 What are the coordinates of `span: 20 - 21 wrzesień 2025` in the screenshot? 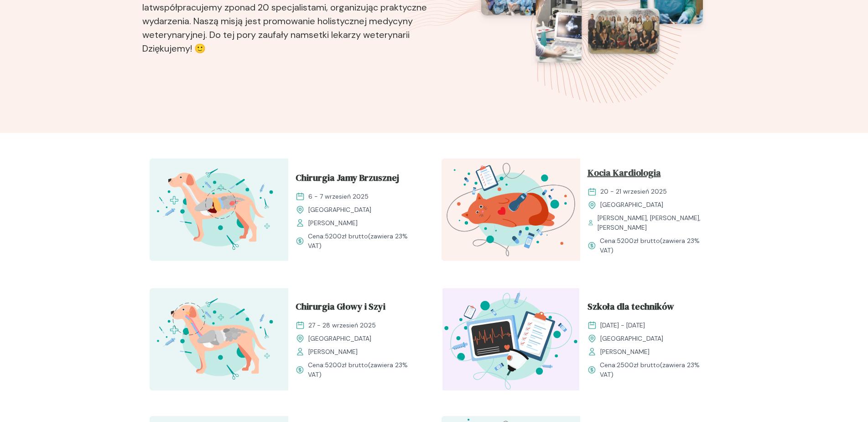 It's located at (634, 192).